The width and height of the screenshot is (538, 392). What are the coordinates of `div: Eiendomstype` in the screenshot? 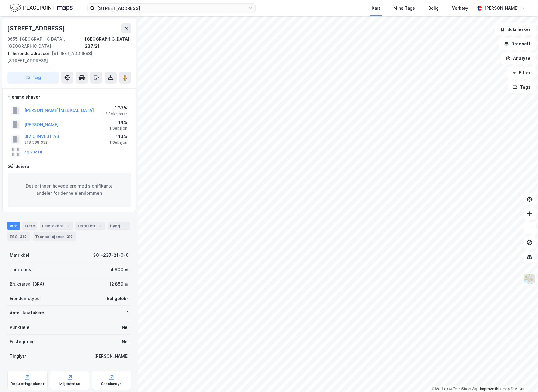 It's located at (25, 299).